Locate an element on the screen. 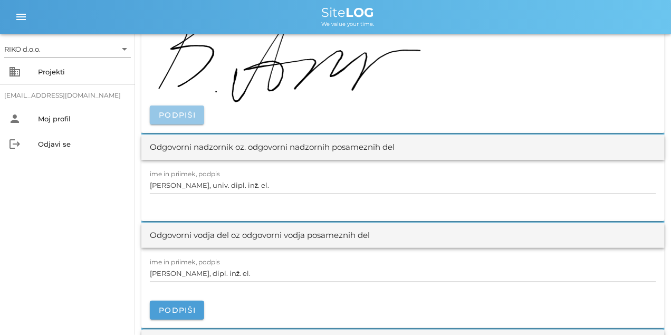 The width and height of the screenshot is (671, 335). div: Odgovorni vodja del oz odgovorni vodja posameznih del is located at coordinates (260, 235).